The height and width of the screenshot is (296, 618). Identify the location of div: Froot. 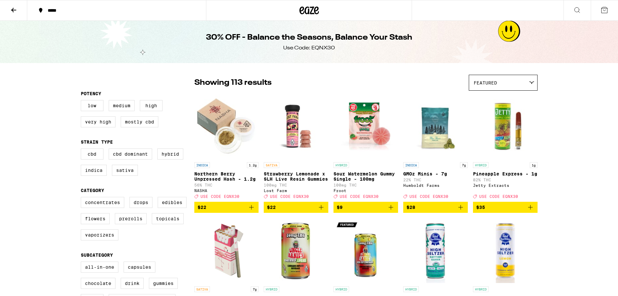
(366, 190).